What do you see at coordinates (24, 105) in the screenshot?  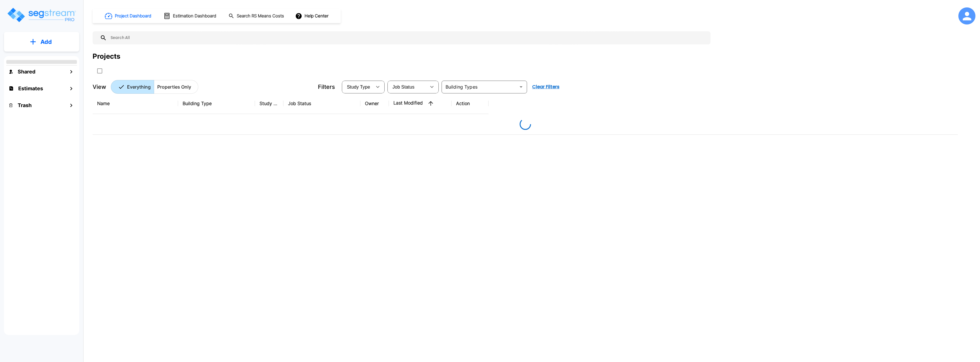 I see `h1: Trash` at bounding box center [24, 105].